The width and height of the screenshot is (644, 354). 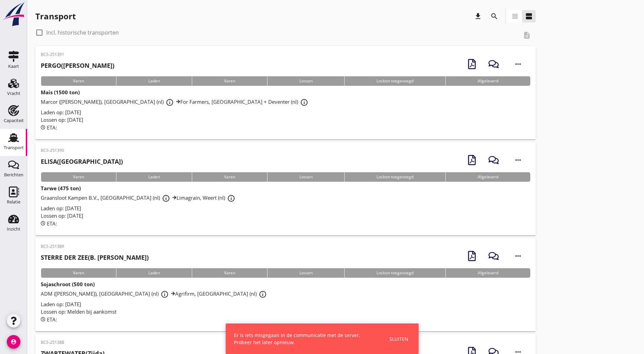 I want to click on button: Sluiten, so click(x=399, y=339).